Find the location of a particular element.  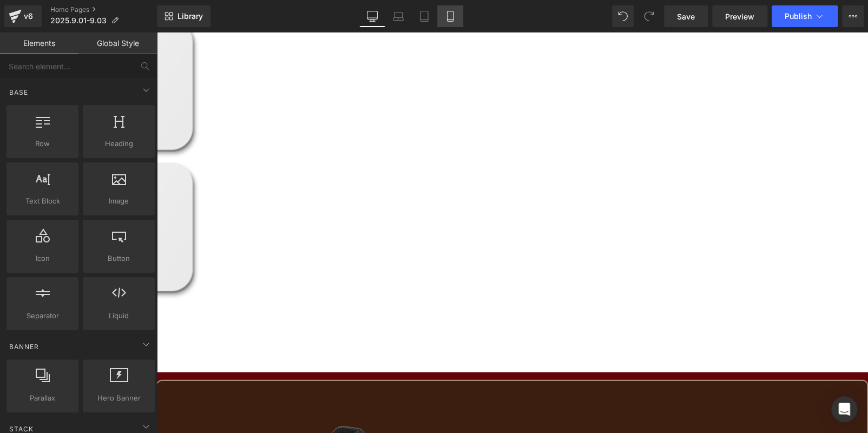

span: 2025.9.01-9.03 is located at coordinates (78, 20).